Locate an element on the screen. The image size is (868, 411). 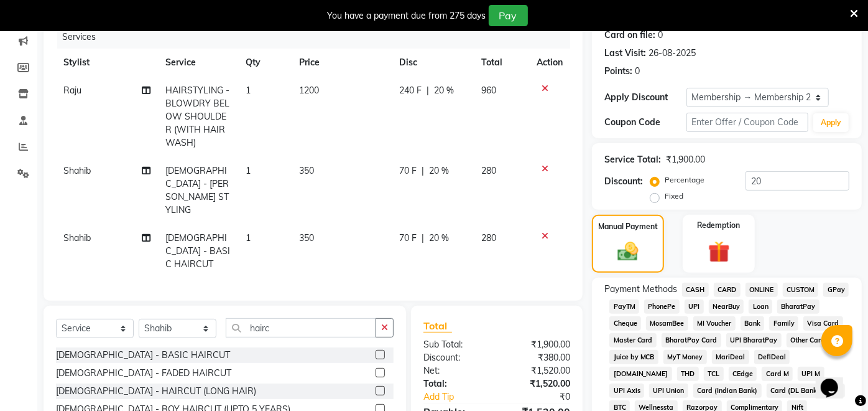
div: 26-08-2025 is located at coordinates (672, 53).